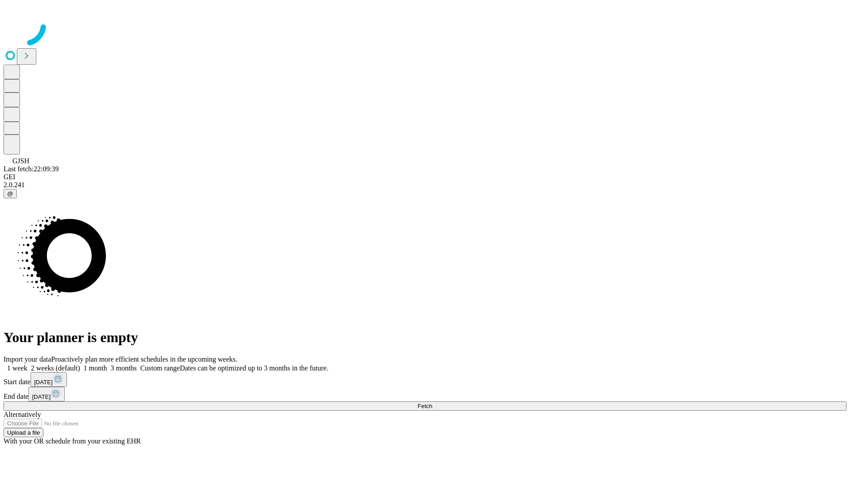 The height and width of the screenshot is (478, 850). Describe the element at coordinates (425, 406) in the screenshot. I see `button: Fetch` at that location.